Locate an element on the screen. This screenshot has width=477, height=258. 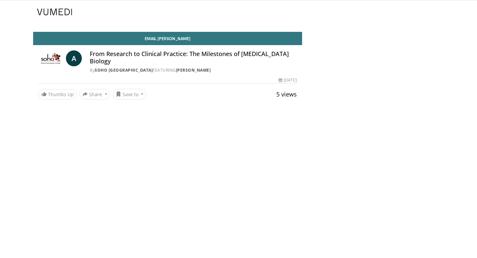
a: A is located at coordinates (74, 58).